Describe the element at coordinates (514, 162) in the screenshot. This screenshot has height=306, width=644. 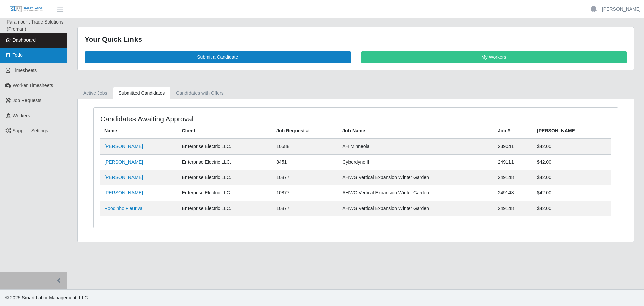
I see `td: 249111` at that location.